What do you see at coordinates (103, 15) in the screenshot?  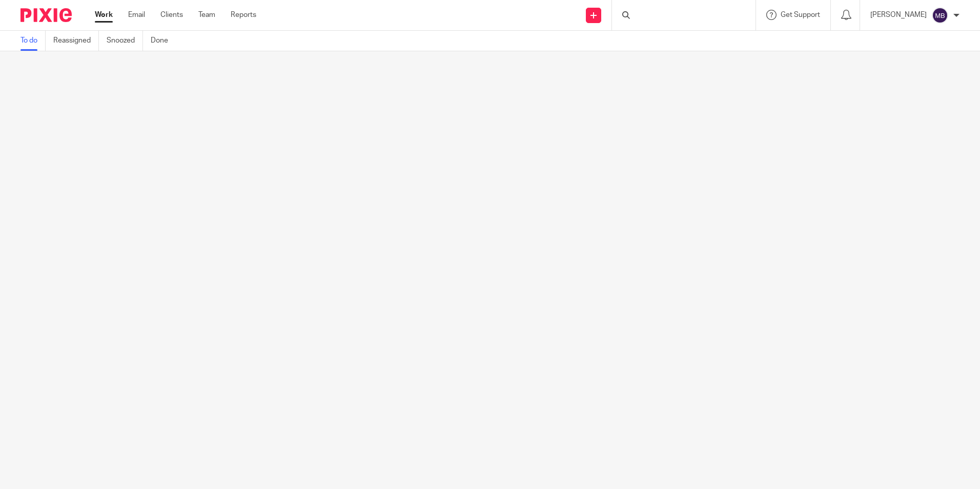 I see `a: Work` at bounding box center [103, 15].